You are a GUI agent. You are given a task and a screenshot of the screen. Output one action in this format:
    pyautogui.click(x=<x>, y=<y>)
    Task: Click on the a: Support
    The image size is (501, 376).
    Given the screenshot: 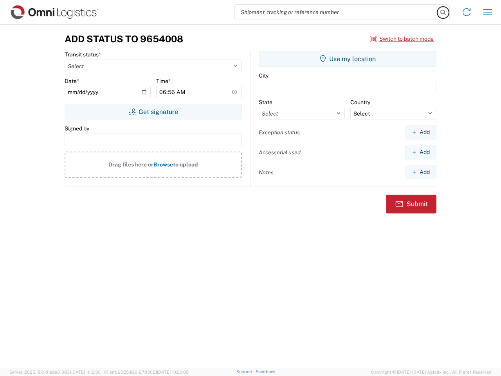 What is the action you would take?
    pyautogui.click(x=246, y=371)
    